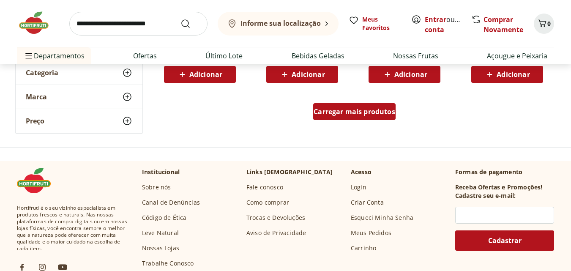  What do you see at coordinates (505, 240) in the screenshot?
I see `button: Cadastrar` at bounding box center [505, 240].